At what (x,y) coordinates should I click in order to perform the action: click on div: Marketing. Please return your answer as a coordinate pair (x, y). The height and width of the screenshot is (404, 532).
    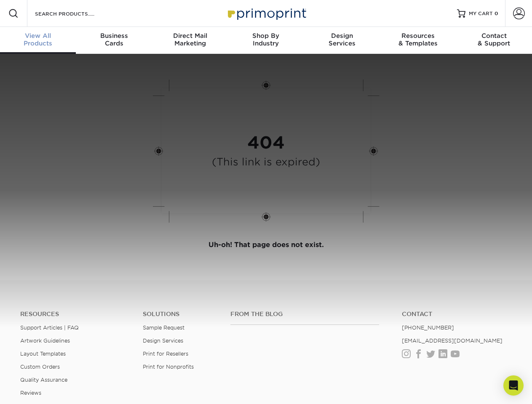
    Looking at the image, I should click on (190, 40).